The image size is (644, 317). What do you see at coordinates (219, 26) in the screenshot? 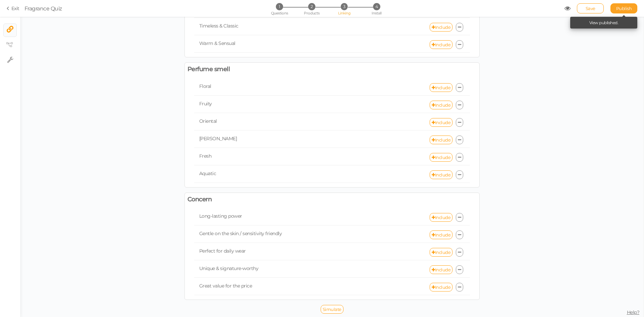
I see `span: Timeless & Classic` at bounding box center [219, 26].